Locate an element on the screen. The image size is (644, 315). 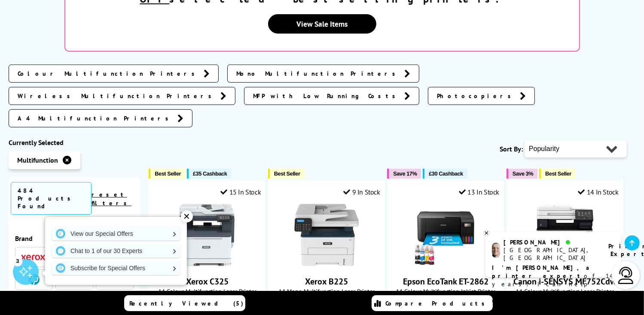
a: MFP with Low Running Costs is located at coordinates (332, 96).